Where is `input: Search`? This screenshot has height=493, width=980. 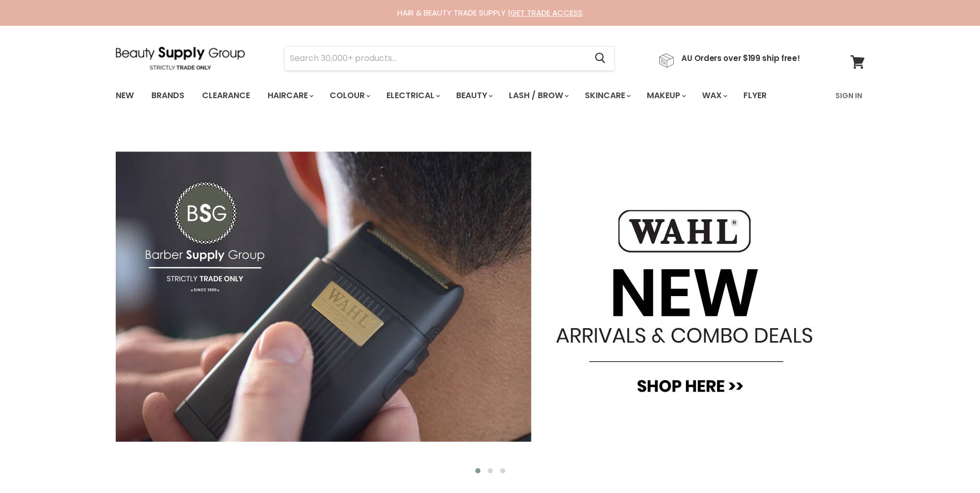
input: Search is located at coordinates (436, 58).